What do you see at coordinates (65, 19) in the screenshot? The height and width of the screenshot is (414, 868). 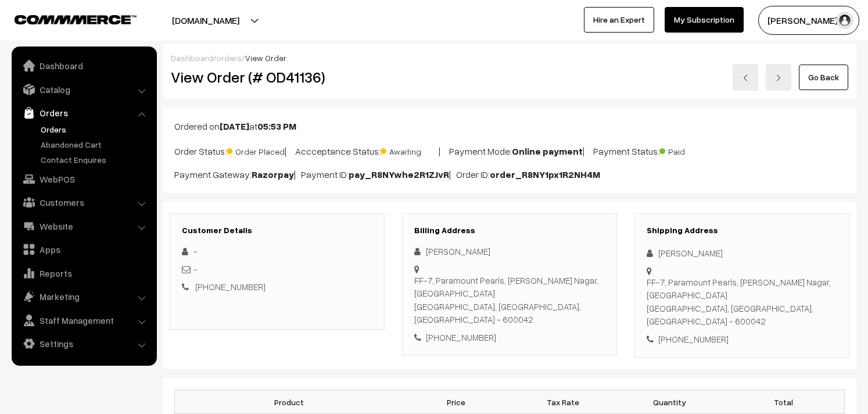 I see `a: COMMMERCE` at bounding box center [65, 19].